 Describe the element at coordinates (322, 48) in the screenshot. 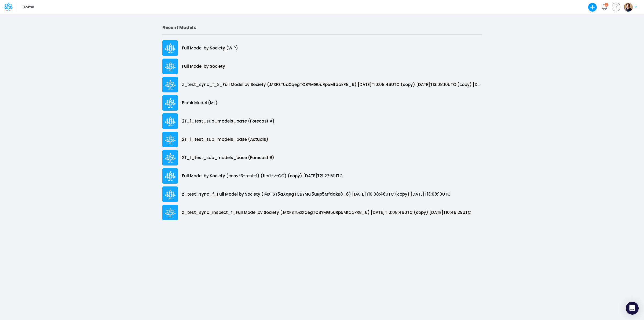

I see `a: Full Model by Society (WIP)` at that location.